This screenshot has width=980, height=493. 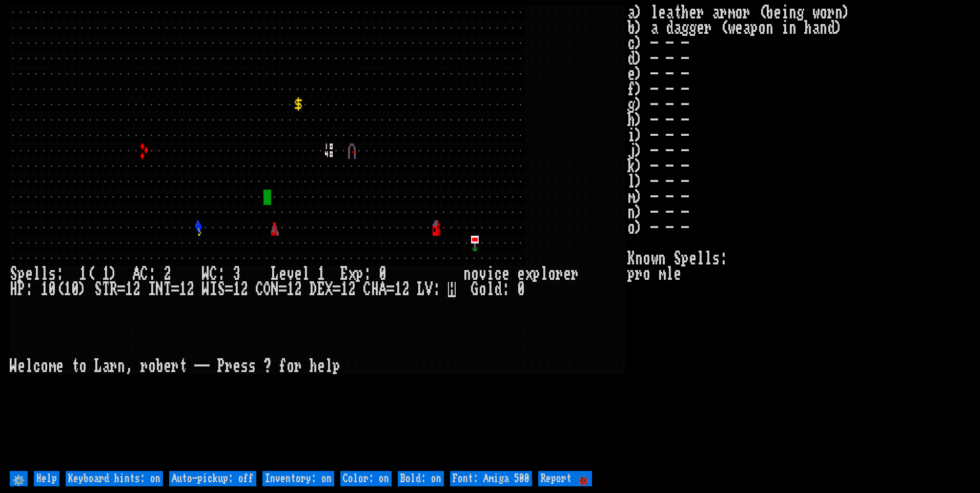 I want to click on div: h, so click(x=313, y=366).